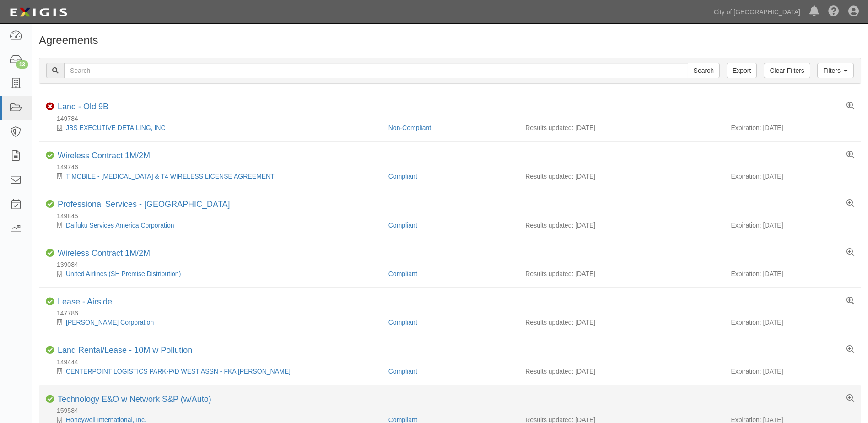 Image resolution: width=868 pixels, height=423 pixels. I want to click on div: Land - Old 9B, so click(83, 107).